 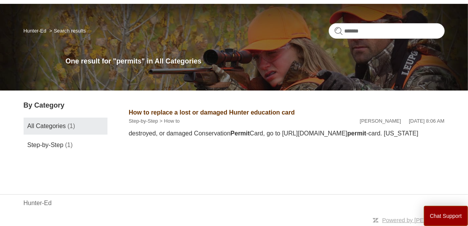 I want to click on li: How to, so click(x=169, y=121).